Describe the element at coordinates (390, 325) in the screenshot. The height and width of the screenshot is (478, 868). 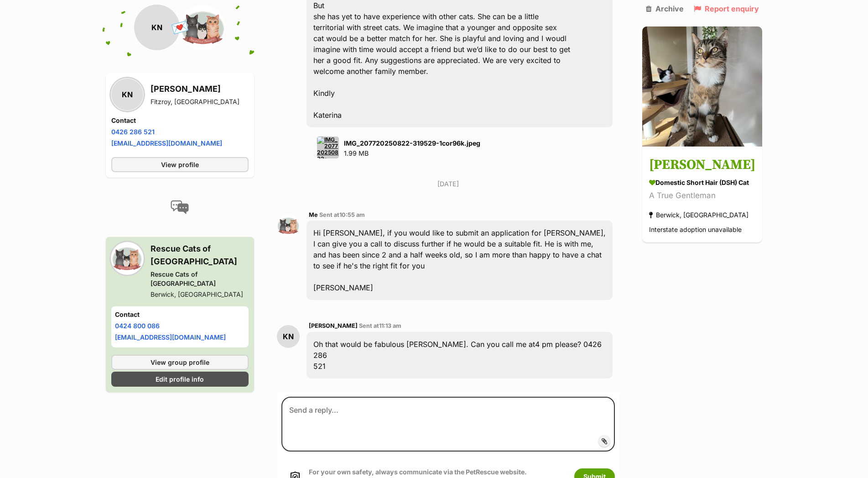
I see `span: 11:13 am` at that location.